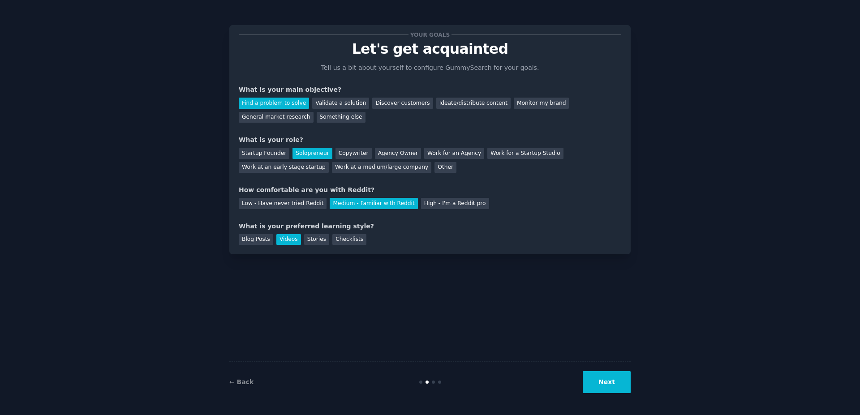 The image size is (860, 415). What do you see at coordinates (312, 153) in the screenshot?
I see `div: Solopreneur` at bounding box center [312, 153].